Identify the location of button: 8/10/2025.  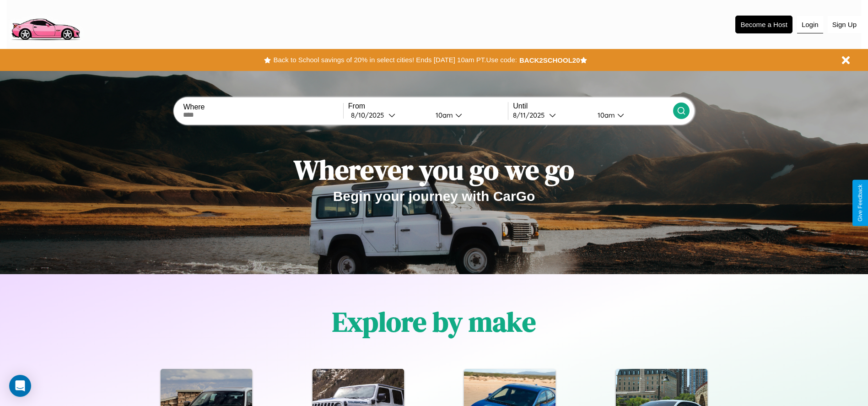
(388, 115).